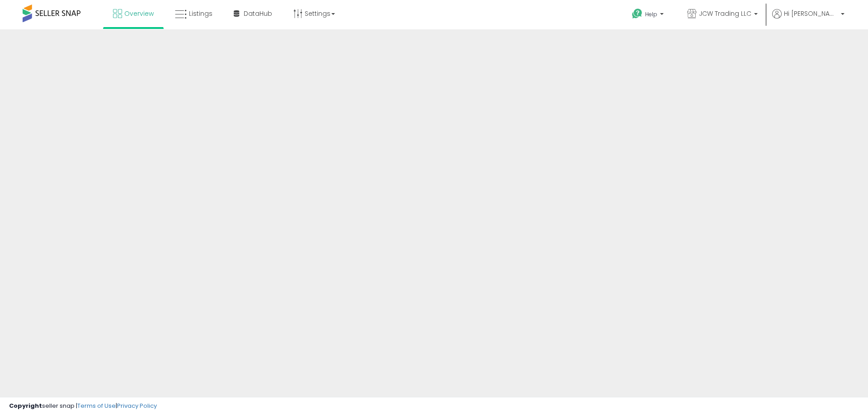  What do you see at coordinates (82, 406) in the screenshot?
I see `div: seller snap | |` at bounding box center [82, 406].